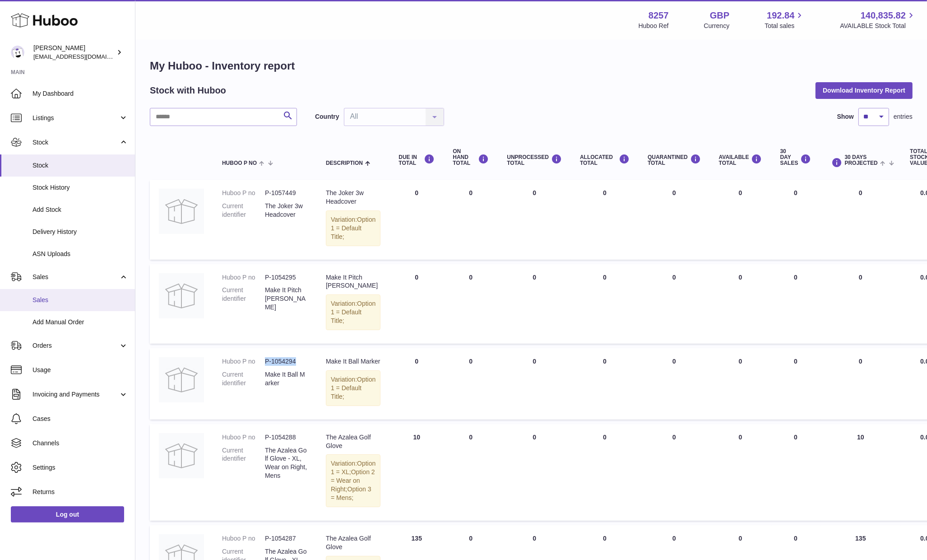 The width and height of the screenshot is (927, 560). I want to click on div: UNPROCESSED Total, so click(534, 160).